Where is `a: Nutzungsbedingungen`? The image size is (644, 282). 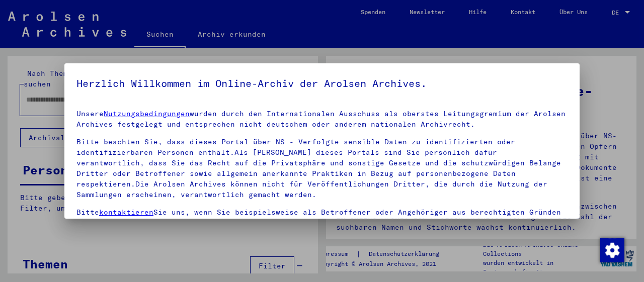
a: Nutzungsbedingungen is located at coordinates (147, 113).